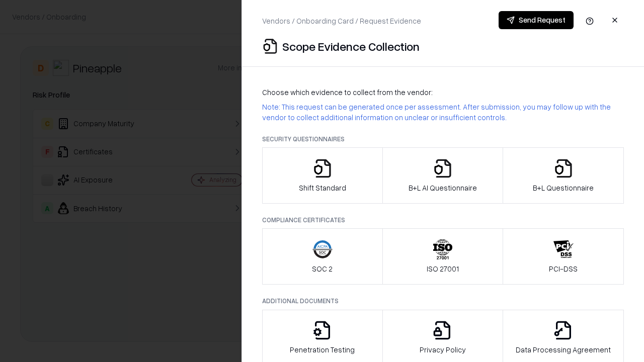 Image resolution: width=644 pixels, height=362 pixels. Describe the element at coordinates (342, 21) in the screenshot. I see `p: Vendors / Onboarding Card / Request Evidence` at that location.